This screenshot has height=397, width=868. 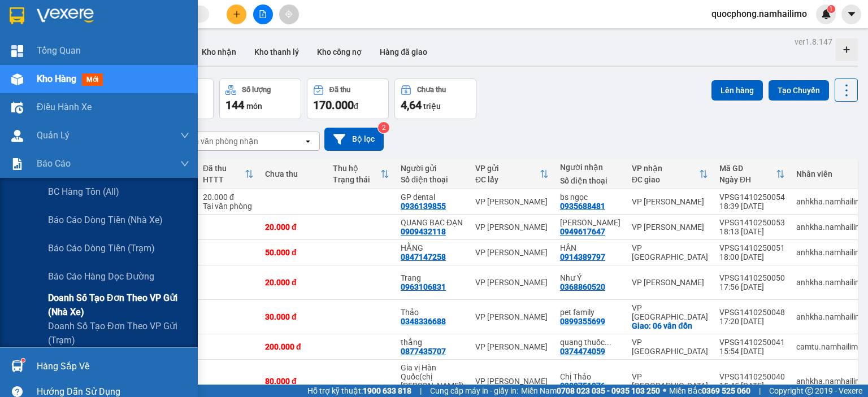 What do you see at coordinates (831, 174) in the screenshot?
I see `div: Nhân viên` at bounding box center [831, 174].